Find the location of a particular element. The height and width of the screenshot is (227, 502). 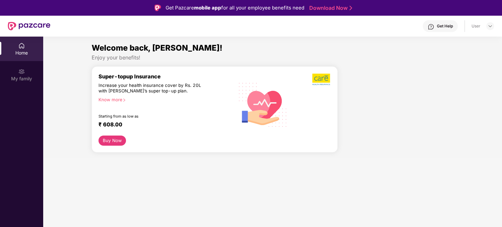

div: ₹ 608.00 is located at coordinates (163, 125).